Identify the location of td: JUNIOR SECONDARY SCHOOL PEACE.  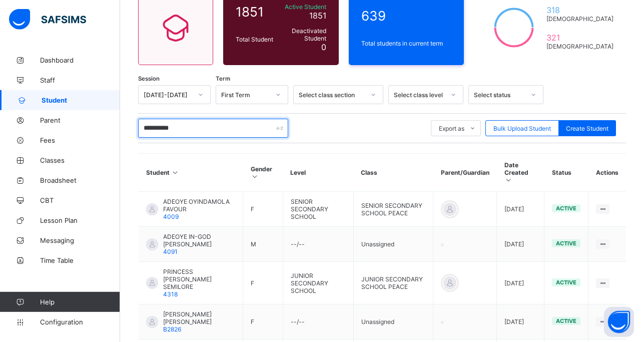
(393, 283).